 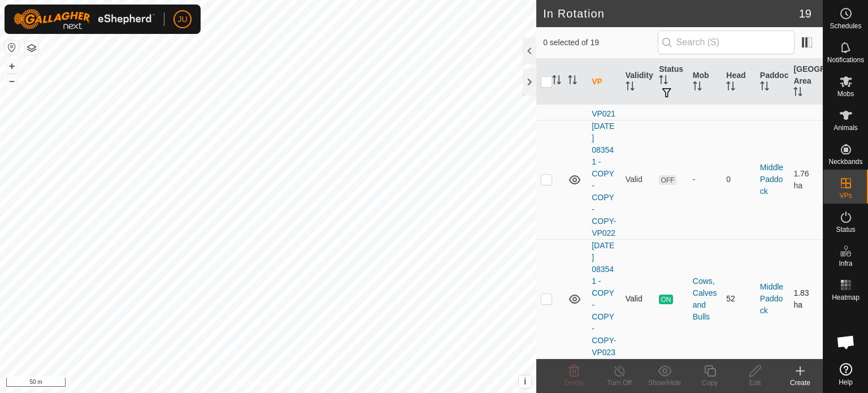 What do you see at coordinates (31, 48) in the screenshot?
I see `button: Map Layers` at bounding box center [31, 48].